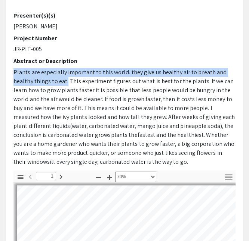 This screenshot has height=241, width=249. Describe the element at coordinates (124, 61) in the screenshot. I see `h2: Abstract or Description` at that location.